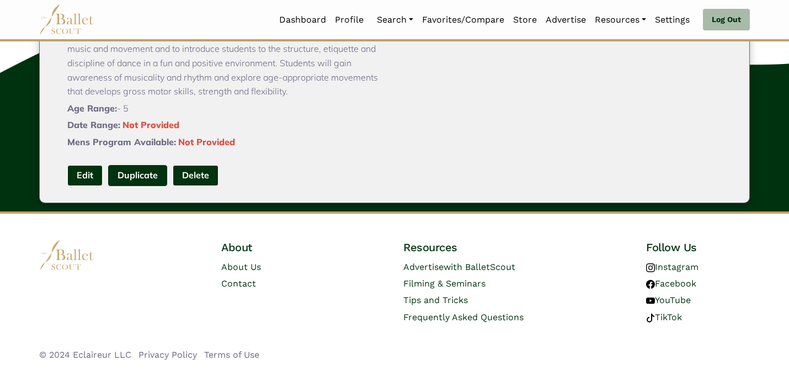 This screenshot has height=371, width=789. Describe the element at coordinates (651, 301) in the screenshot. I see `img: youtube logo` at that location.